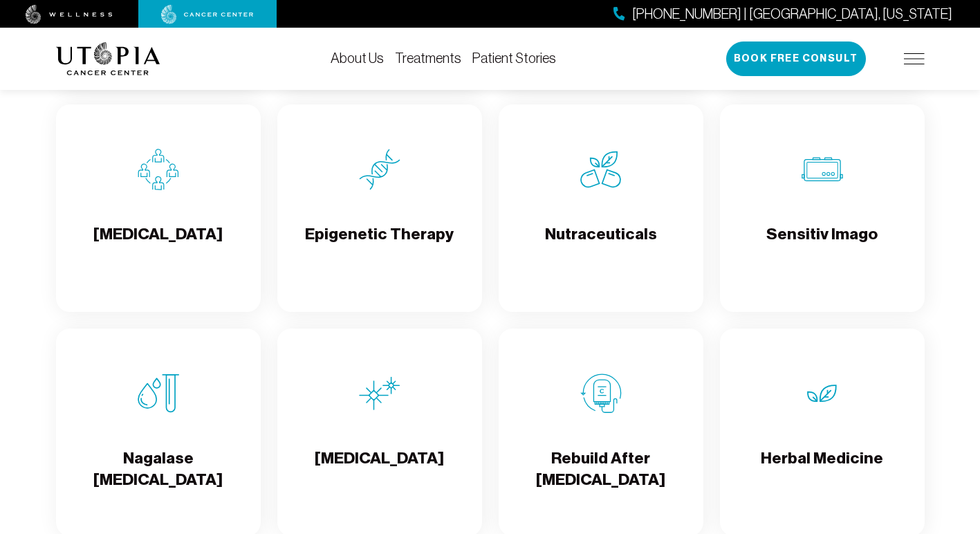 Image resolution: width=980 pixels, height=534 pixels. What do you see at coordinates (514, 58) in the screenshot?
I see `a: Patient Stories` at bounding box center [514, 58].